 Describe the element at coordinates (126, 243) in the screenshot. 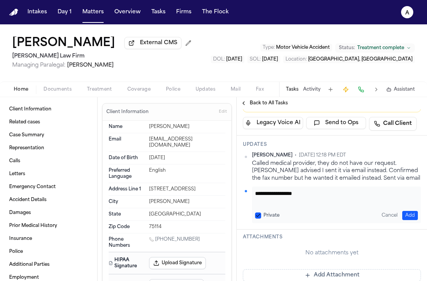

I see `span: Phone Numbers` at that location.